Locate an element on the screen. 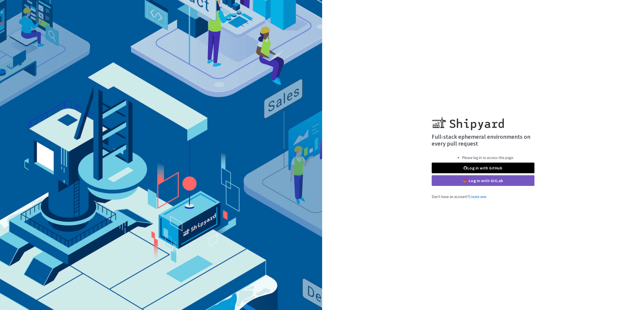 The height and width of the screenshot is (310, 644). a: Log in with GitLab is located at coordinates (483, 181).